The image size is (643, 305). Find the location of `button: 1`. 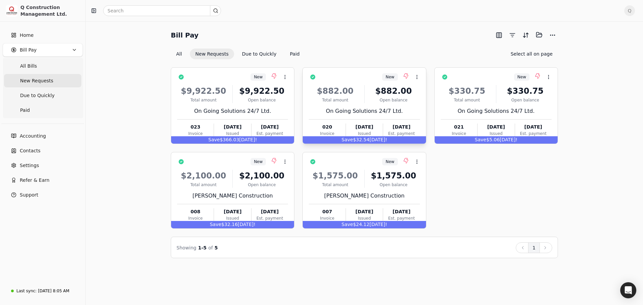

button: 1 is located at coordinates (534, 248).